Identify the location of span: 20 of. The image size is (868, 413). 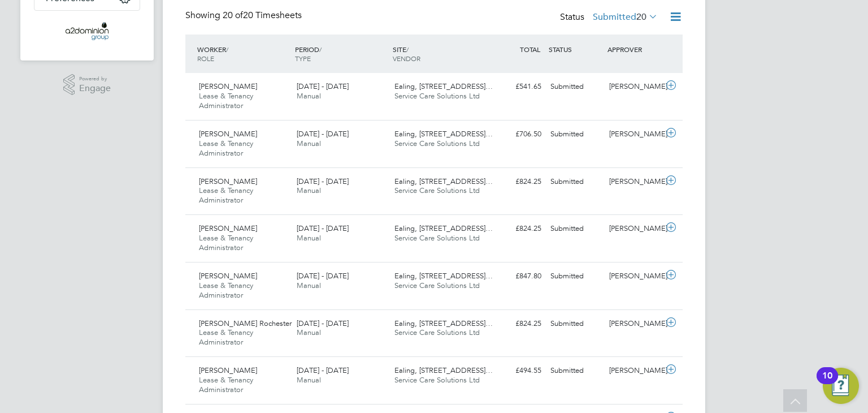
(233, 15).